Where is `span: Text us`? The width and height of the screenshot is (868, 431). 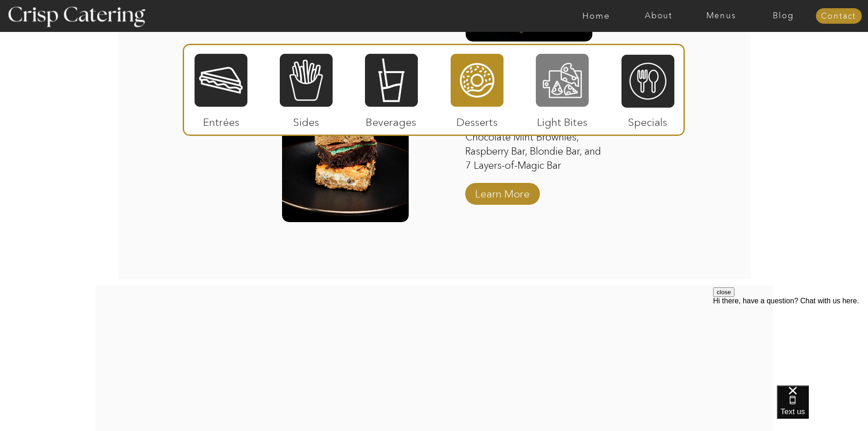 span: Text us is located at coordinates (16, 26).